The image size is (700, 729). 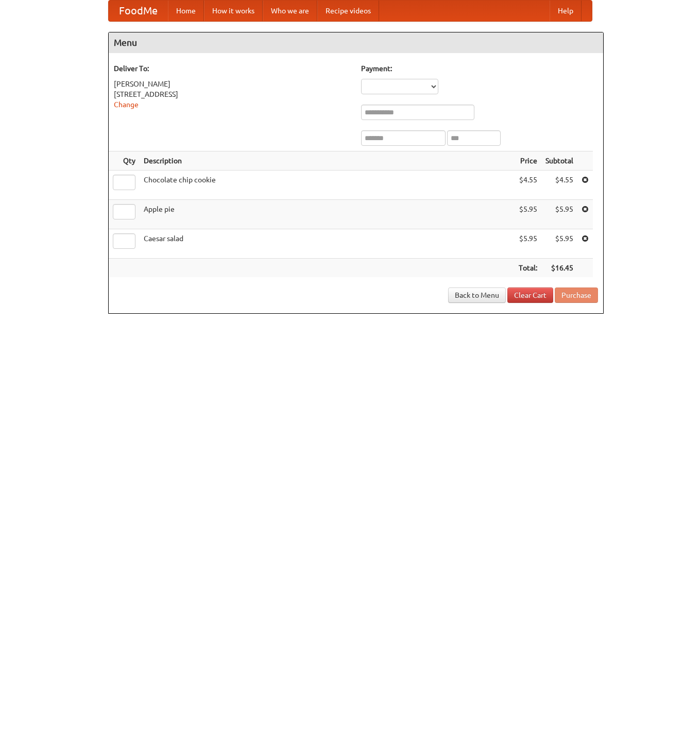 I want to click on a: Change, so click(x=126, y=104).